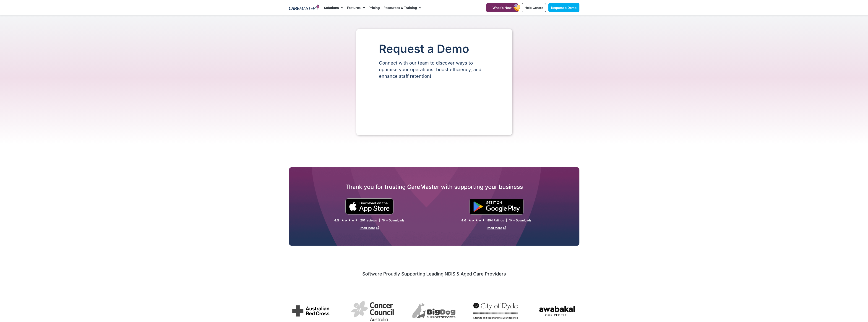 The width and height of the screenshot is (868, 322). What do you see at coordinates (304, 7) in the screenshot?
I see `img: CareMaster Logo` at bounding box center [304, 7].